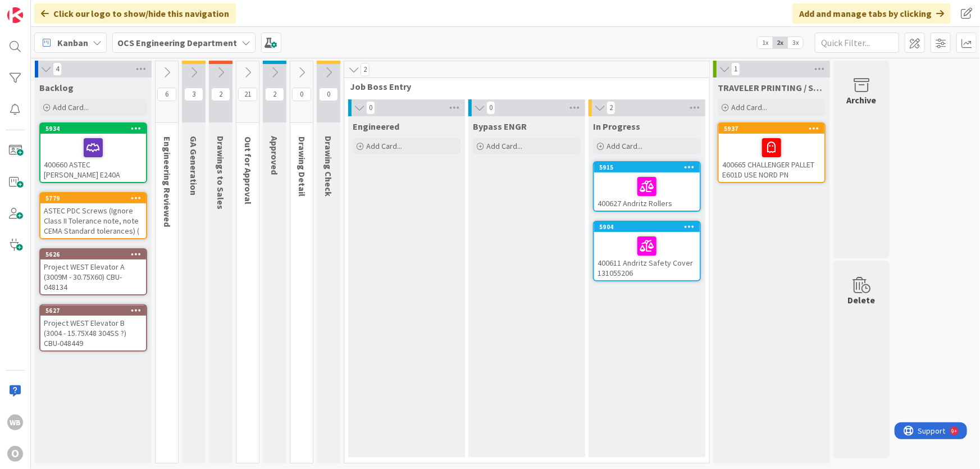 Image resolution: width=980 pixels, height=469 pixels. Describe the element at coordinates (15, 454) in the screenshot. I see `div: O` at that location.